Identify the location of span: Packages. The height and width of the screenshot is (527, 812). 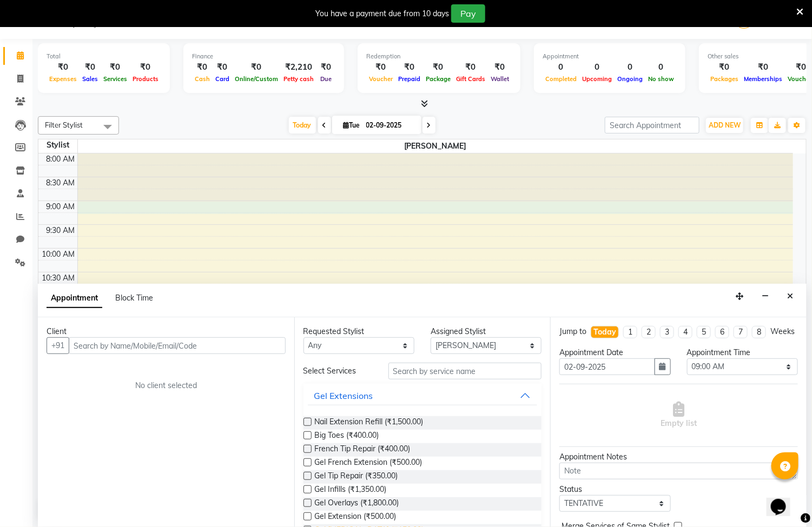
(724, 79).